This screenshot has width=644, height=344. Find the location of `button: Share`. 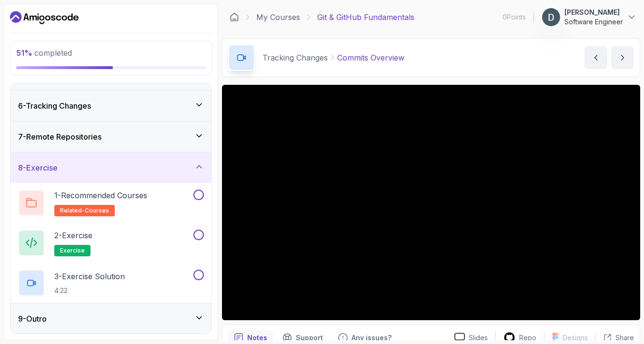

button: Share is located at coordinates (614, 338).